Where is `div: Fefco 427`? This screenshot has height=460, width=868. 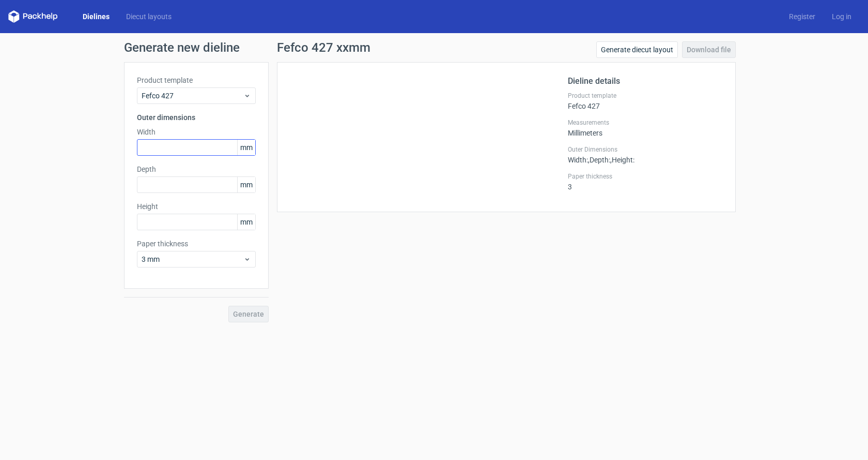
div: Fefco 427 is located at coordinates (646, 101).